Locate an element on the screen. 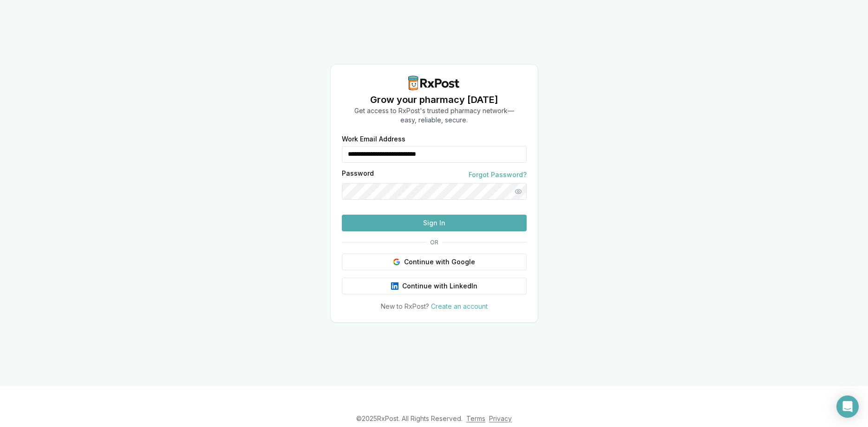  button: Continue with LinkedIn is located at coordinates (434, 286).